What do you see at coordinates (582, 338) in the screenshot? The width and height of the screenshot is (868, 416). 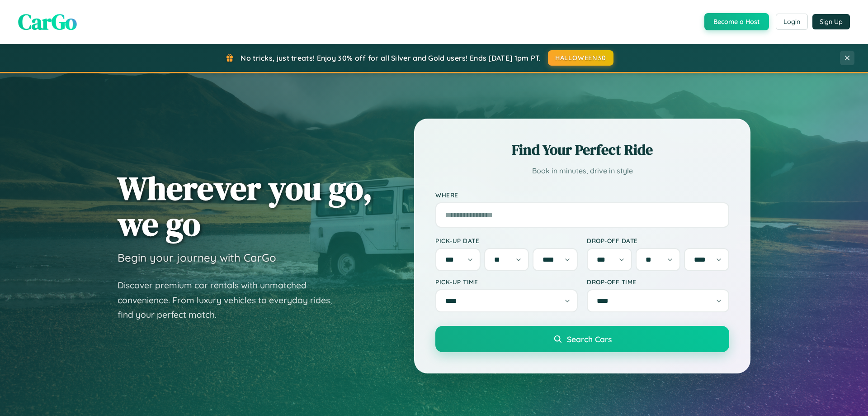 I see `button: Search Cars` at bounding box center [582, 338].